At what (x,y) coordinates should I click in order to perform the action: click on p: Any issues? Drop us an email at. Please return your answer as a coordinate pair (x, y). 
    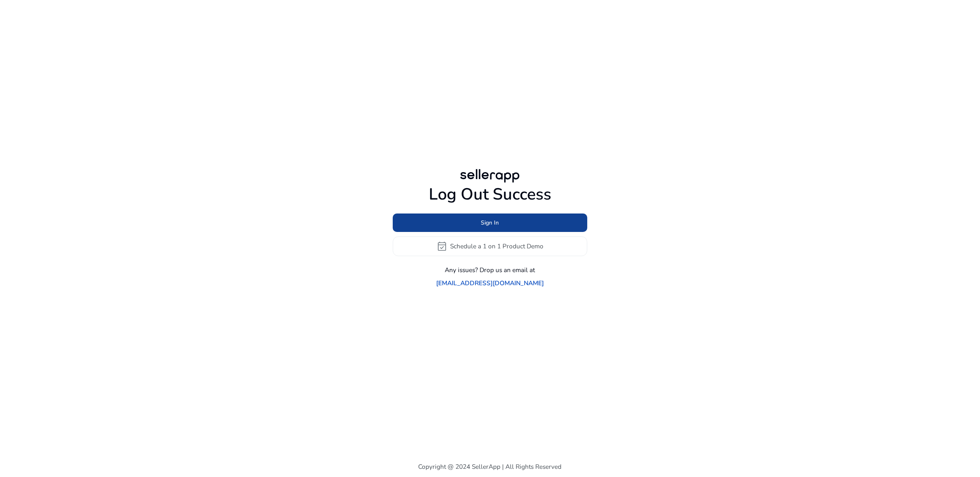
    Looking at the image, I should click on (490, 270).